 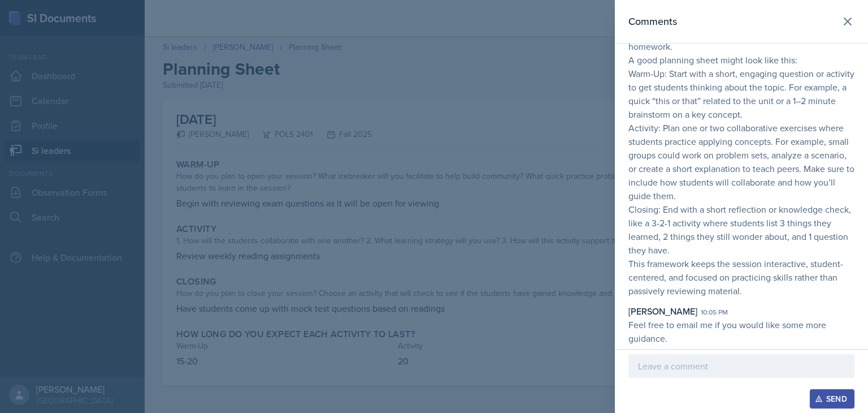 I want to click on div: 10:05 pm, so click(x=715, y=312).